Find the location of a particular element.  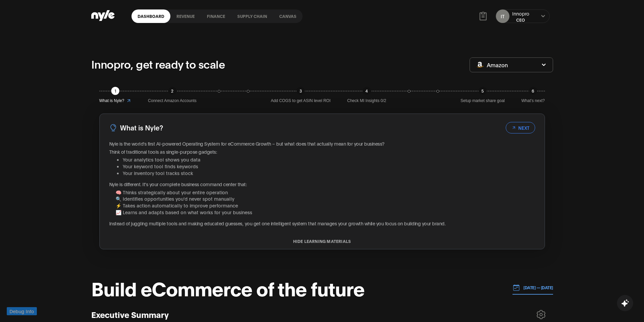

span: Check MI Insights 0/2 is located at coordinates (366, 101).